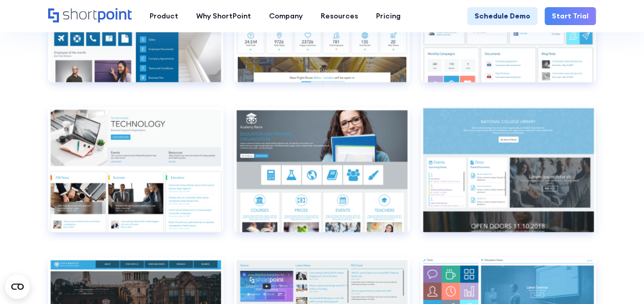 The height and width of the screenshot is (304, 644). Describe the element at coordinates (164, 15) in the screenshot. I see `a: Product` at that location.